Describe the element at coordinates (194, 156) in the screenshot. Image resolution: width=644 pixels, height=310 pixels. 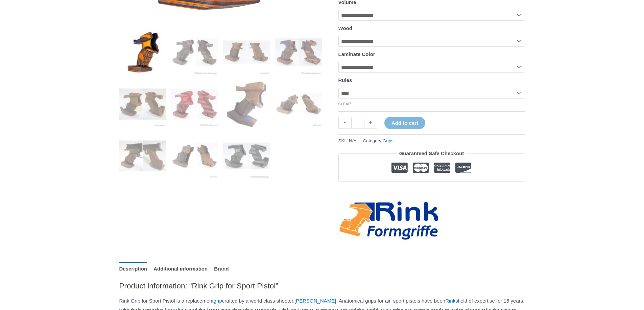
I see `img: Rink Grip for Sport Pistol - Image 10` at that location.